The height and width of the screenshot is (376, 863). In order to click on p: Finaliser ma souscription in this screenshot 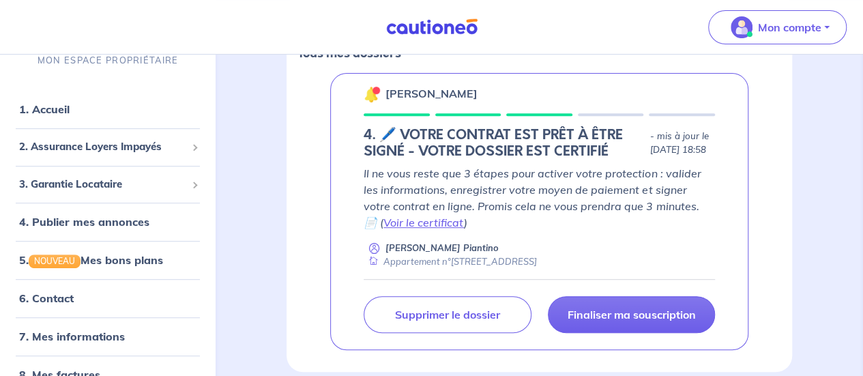, I will do `click(631, 315)`.